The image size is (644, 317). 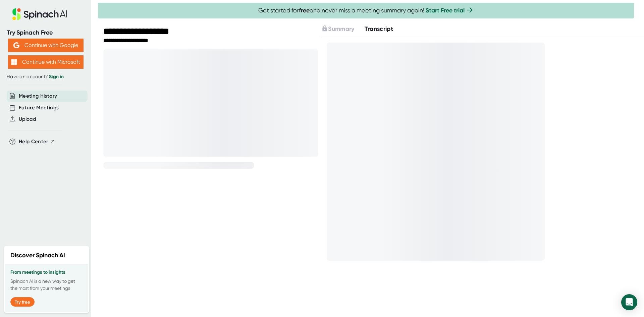 I want to click on button: Try free, so click(x=23, y=302).